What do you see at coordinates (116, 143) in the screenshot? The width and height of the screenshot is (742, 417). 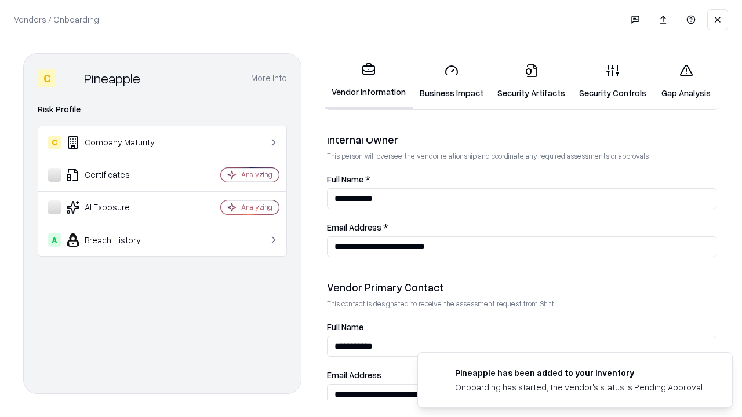 I see `div: Company Maturity` at bounding box center [116, 143].